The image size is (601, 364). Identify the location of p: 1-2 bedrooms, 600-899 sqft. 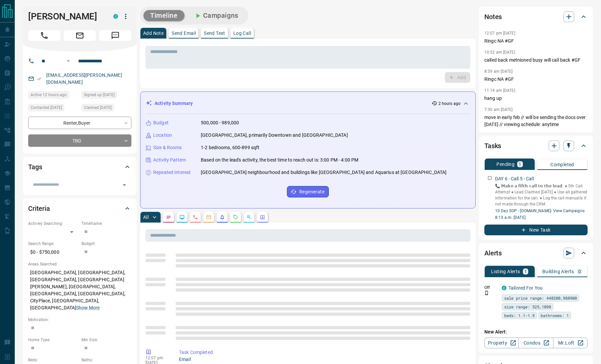
(230, 147).